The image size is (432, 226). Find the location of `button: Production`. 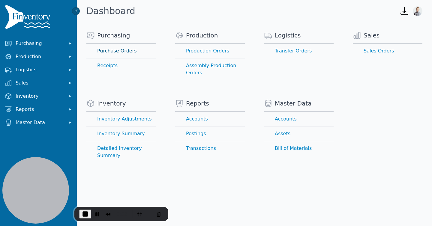

button: Production is located at coordinates (38, 57).